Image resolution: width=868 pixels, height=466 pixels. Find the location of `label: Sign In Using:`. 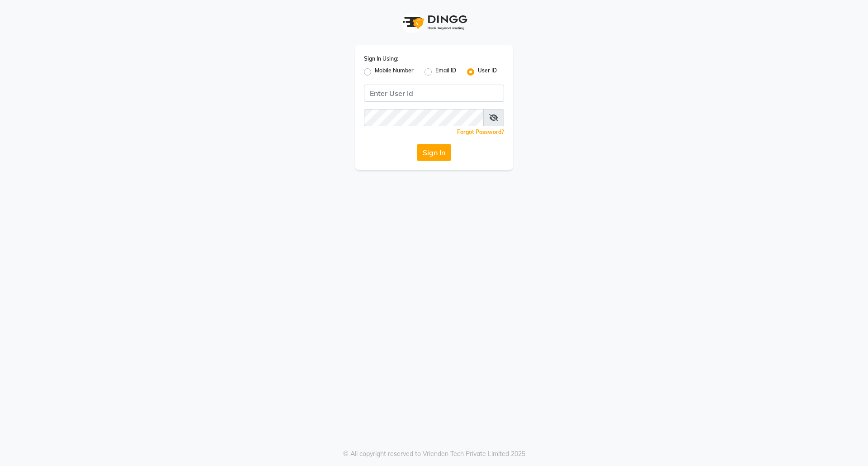

label: Sign In Using: is located at coordinates (381, 59).